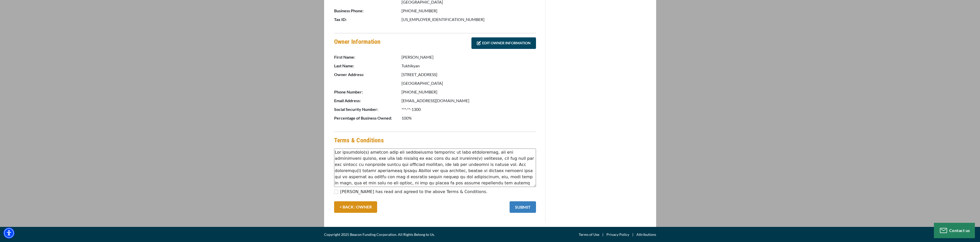  Describe the element at coordinates (960, 230) in the screenshot. I see `span: Contact us` at that location.